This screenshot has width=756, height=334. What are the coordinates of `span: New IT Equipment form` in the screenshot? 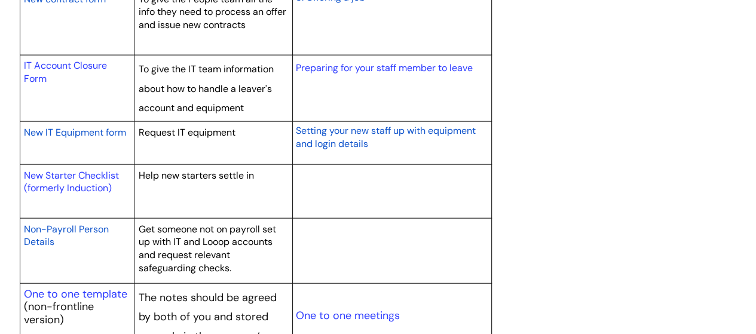 It's located at (75, 132).